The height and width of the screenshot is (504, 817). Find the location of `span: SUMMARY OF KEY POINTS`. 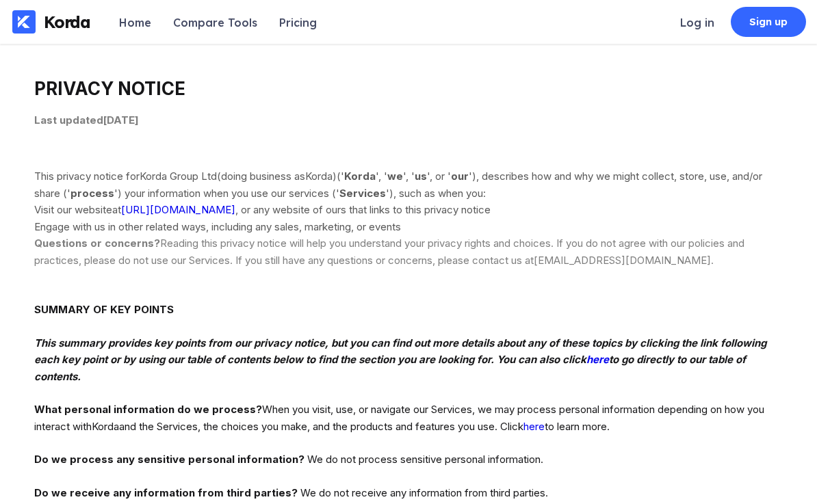

span: SUMMARY OF KEY POINTS is located at coordinates (104, 310).